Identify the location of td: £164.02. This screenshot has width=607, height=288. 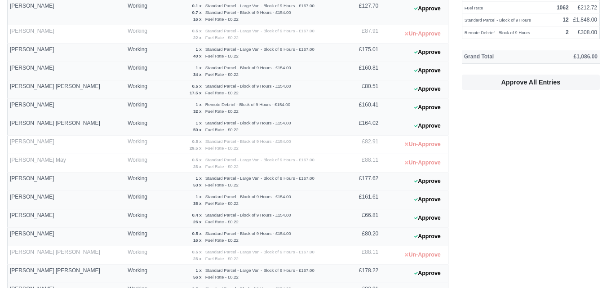
(359, 126).